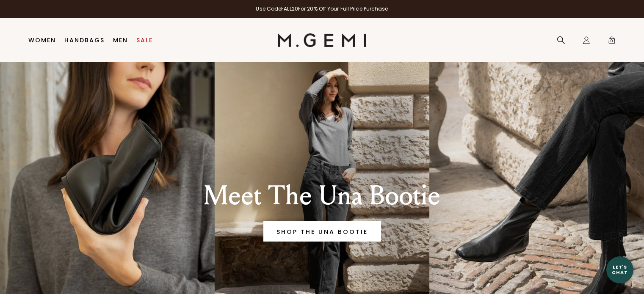 This screenshot has width=644, height=294. Describe the element at coordinates (290, 9) in the screenshot. I see `strong: FALL20` at that location.